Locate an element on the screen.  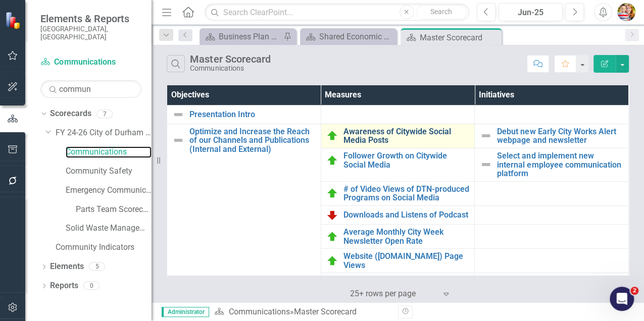
a: Debut new Early City Works Alert webpage and newsletter is located at coordinates (561, 136).